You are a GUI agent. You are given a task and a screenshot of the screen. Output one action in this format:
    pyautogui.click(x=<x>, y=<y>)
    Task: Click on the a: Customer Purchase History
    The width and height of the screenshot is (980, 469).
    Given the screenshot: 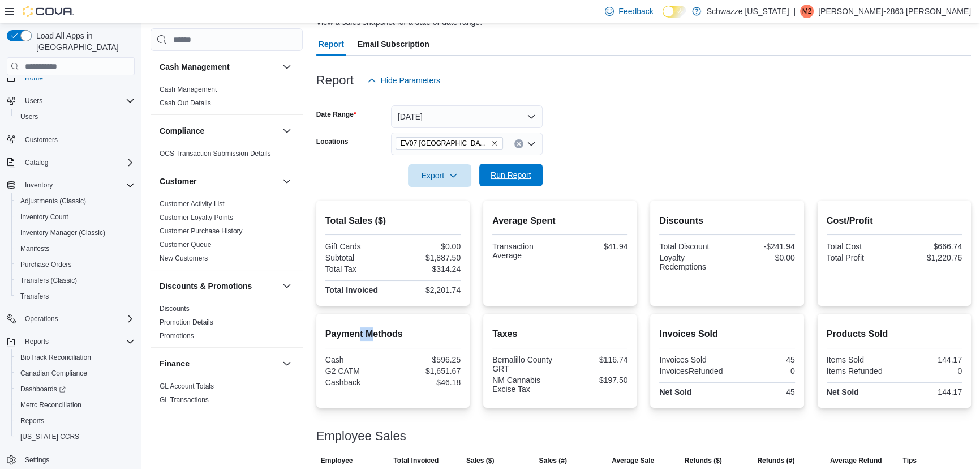 What is the action you would take?
    pyautogui.click(x=201, y=231)
    